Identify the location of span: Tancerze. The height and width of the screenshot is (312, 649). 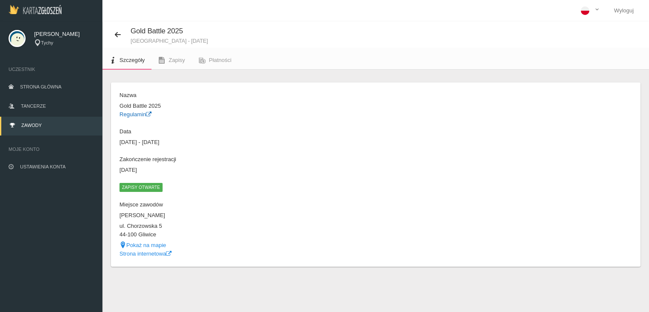
(33, 106).